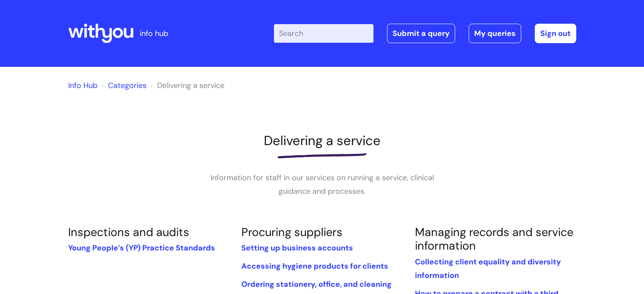 Image resolution: width=644 pixels, height=294 pixels. I want to click on a: Accessing hygiene products for clients, so click(315, 266).